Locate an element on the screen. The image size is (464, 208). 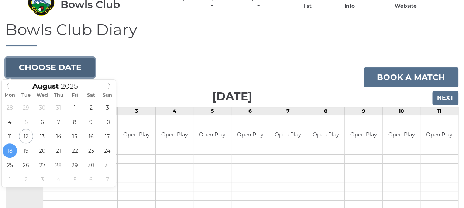
span: August 20, 2025 is located at coordinates (42, 151).